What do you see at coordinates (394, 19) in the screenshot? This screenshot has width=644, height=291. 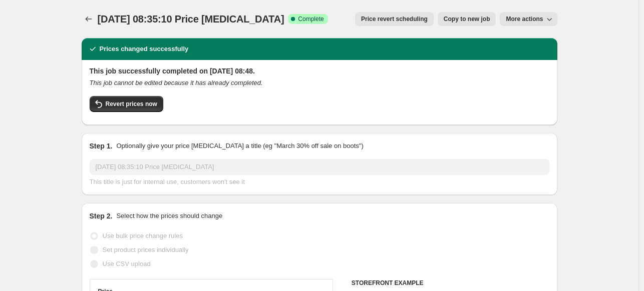 I see `button: Price revert scheduling` at bounding box center [394, 19].